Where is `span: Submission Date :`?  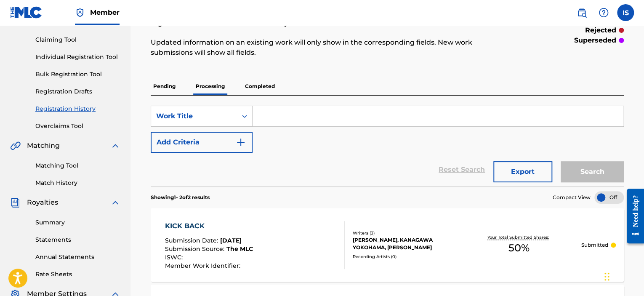
span: Submission Date : is located at coordinates (193, 241).